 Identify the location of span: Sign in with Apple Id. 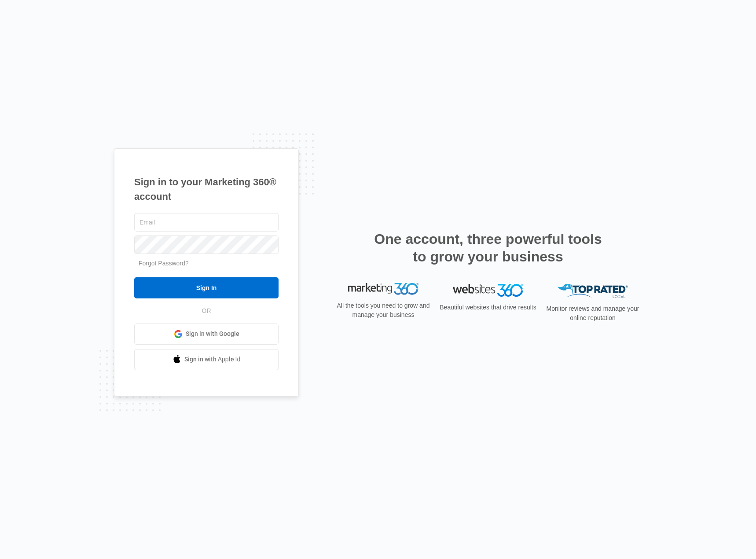
(213, 359).